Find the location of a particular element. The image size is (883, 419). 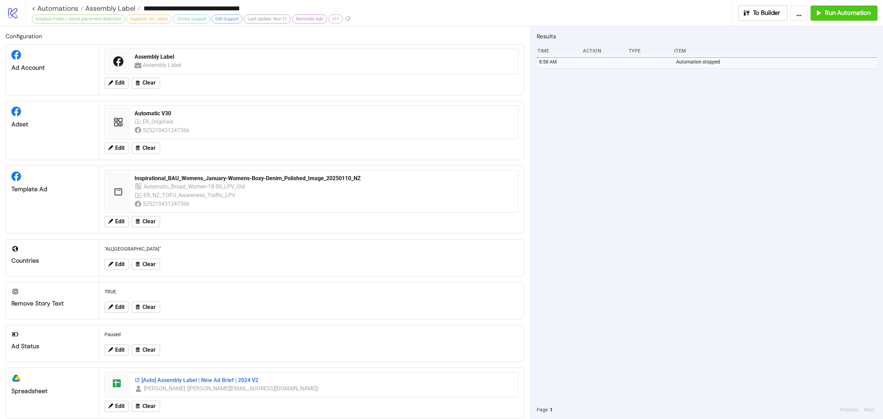

div: Automation stopped is located at coordinates (777, 62).